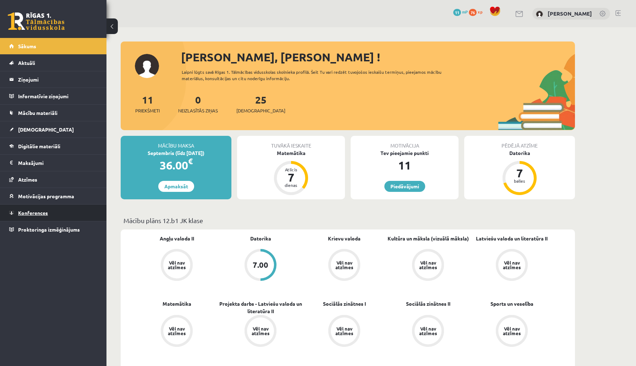 The width and height of the screenshot is (636, 366). I want to click on a: Atzīmes, so click(53, 179).